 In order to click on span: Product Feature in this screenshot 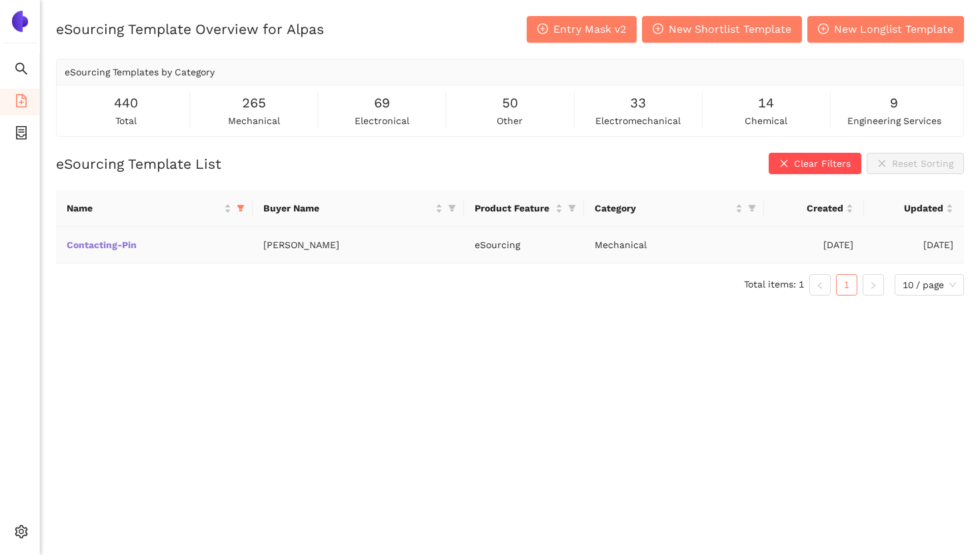, I will do `click(514, 208)`.